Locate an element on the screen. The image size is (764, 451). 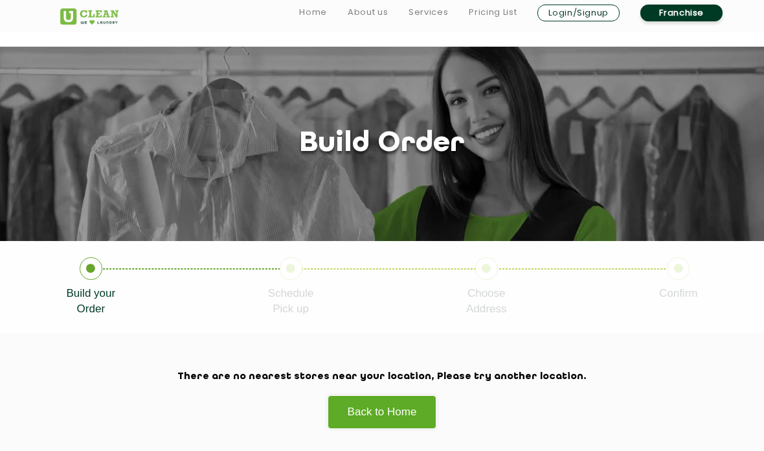
p: Schedule Pick up is located at coordinates (291, 301).